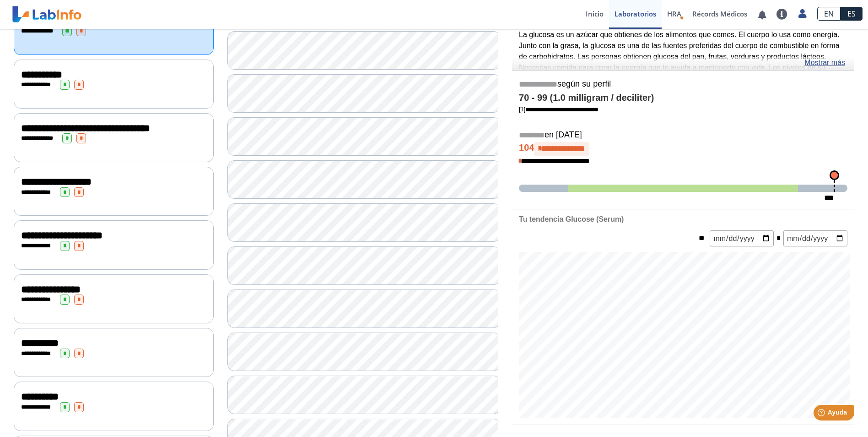 The width and height of the screenshot is (868, 437). Describe the element at coordinates (683, 84) in the screenshot. I see `h5: según su perfil` at that location.